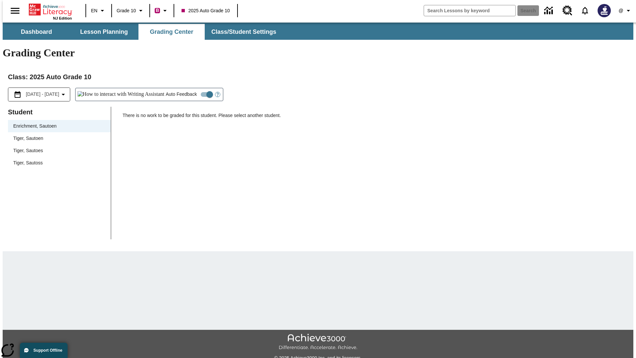 The image size is (636, 358). Describe the element at coordinates (626, 11) in the screenshot. I see `button: Profile/Settings` at that location.